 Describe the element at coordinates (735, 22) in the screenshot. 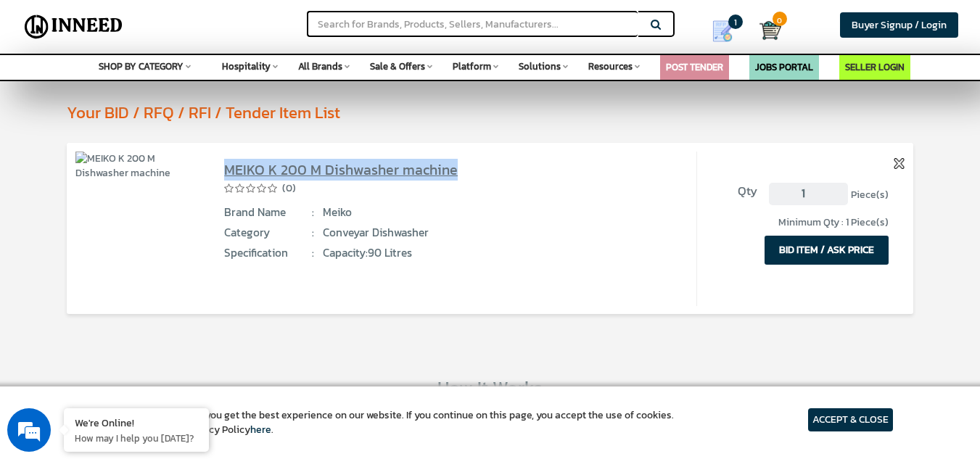

I see `span: 1` at that location.